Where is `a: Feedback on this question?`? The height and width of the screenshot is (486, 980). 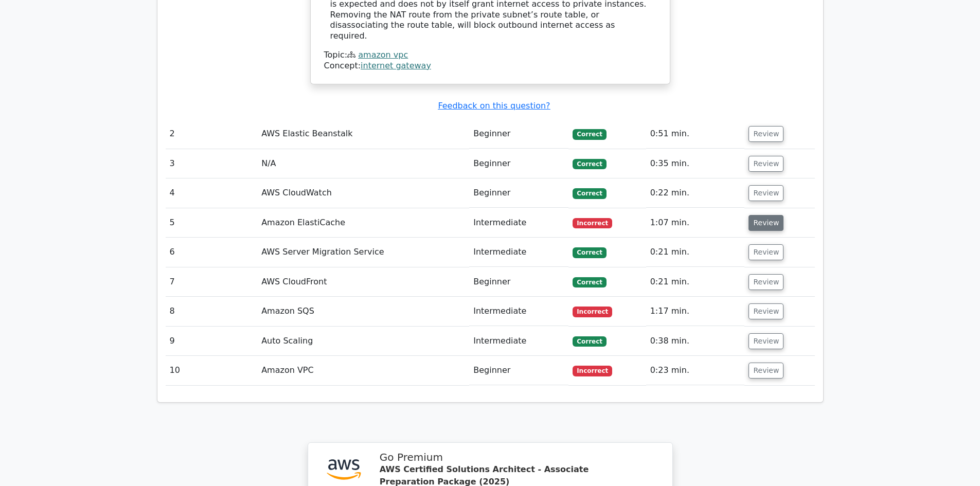 a: Feedback on this question? is located at coordinates (494, 105).